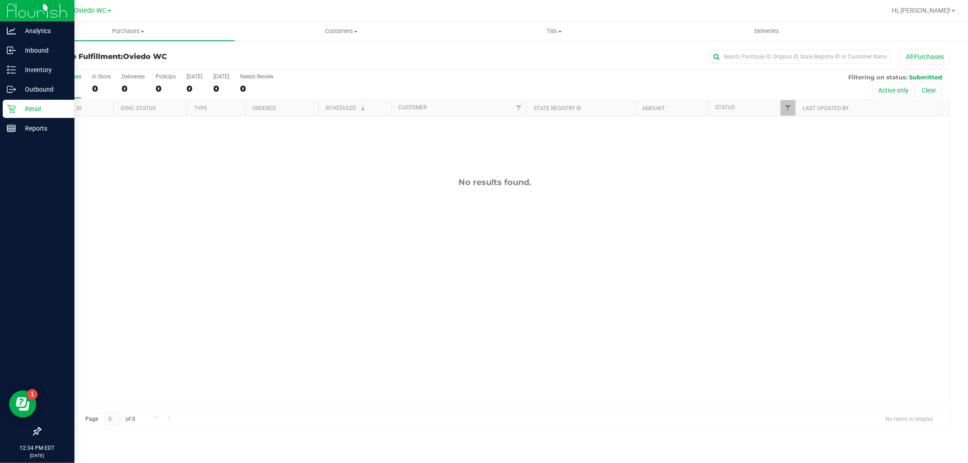 The height and width of the screenshot is (463, 968). Describe the element at coordinates (341, 31) in the screenshot. I see `span: Customers` at that location.